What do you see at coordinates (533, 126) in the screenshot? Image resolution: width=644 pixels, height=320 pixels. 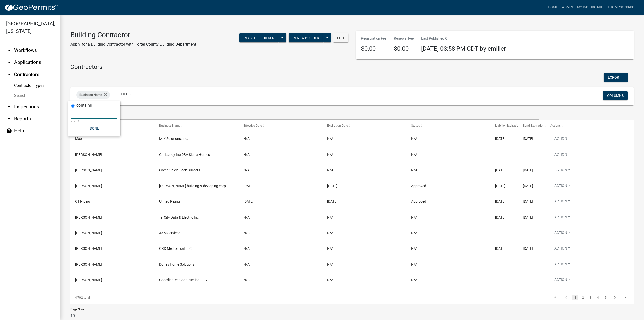 I see `span: Bond Expiration` at bounding box center [533, 126].